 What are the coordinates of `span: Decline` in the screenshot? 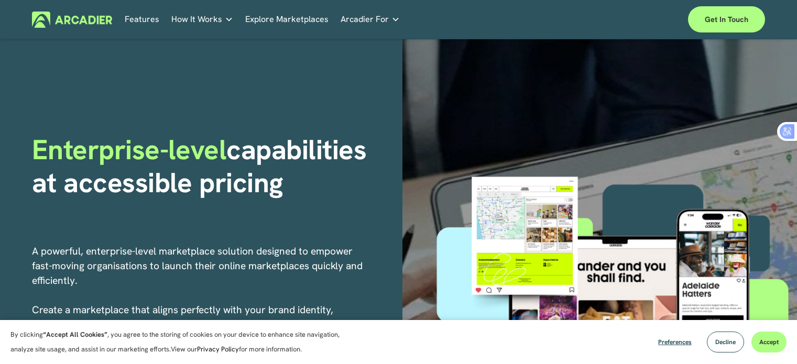 It's located at (725, 342).